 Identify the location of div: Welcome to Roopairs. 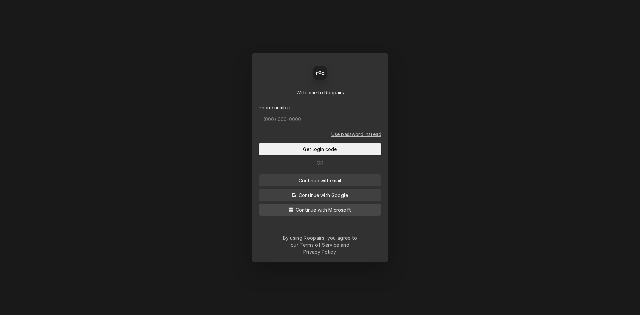
(320, 92).